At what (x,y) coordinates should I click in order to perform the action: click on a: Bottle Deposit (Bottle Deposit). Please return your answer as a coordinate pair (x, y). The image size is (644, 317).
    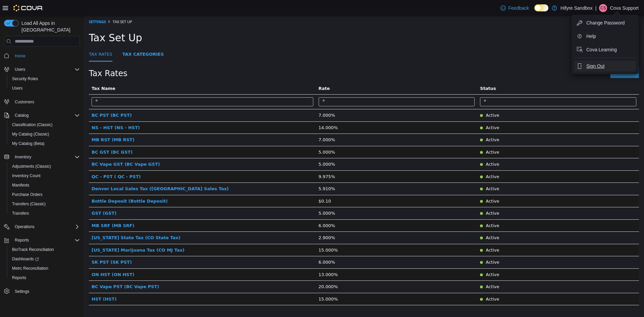
    Looking at the image, I should click on (46, 185).